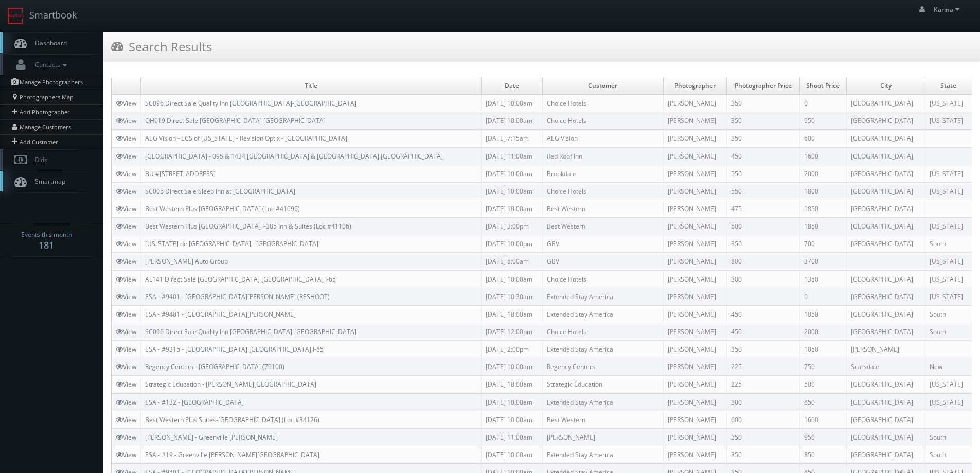 Image resolution: width=980 pixels, height=473 pixels. I want to click on td: 800, so click(762, 261).